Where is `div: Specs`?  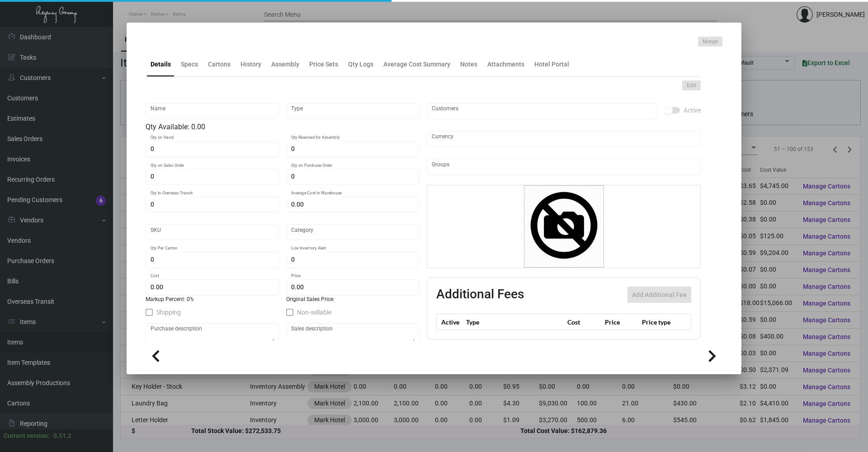 div: Specs is located at coordinates (190, 64).